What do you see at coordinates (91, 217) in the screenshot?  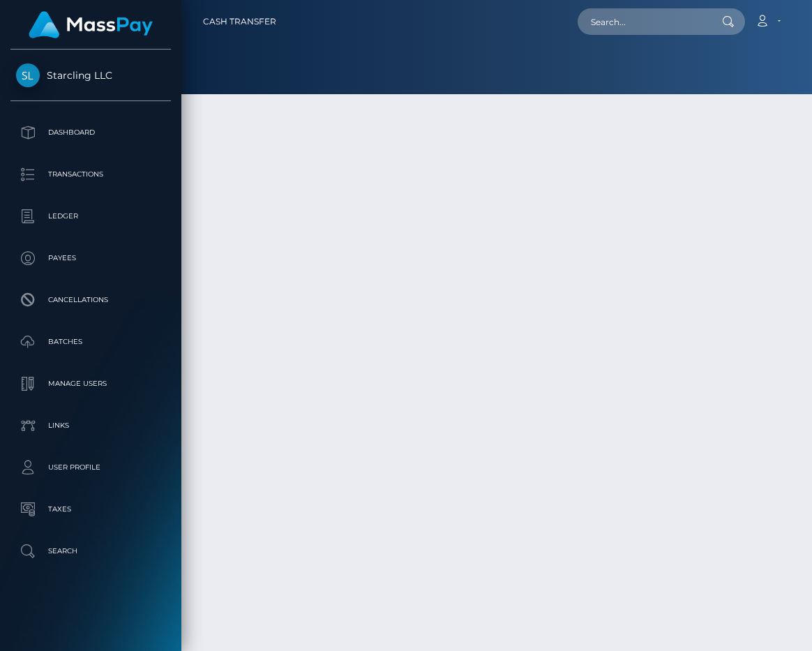 I see `p: Ledger` at bounding box center [91, 217].